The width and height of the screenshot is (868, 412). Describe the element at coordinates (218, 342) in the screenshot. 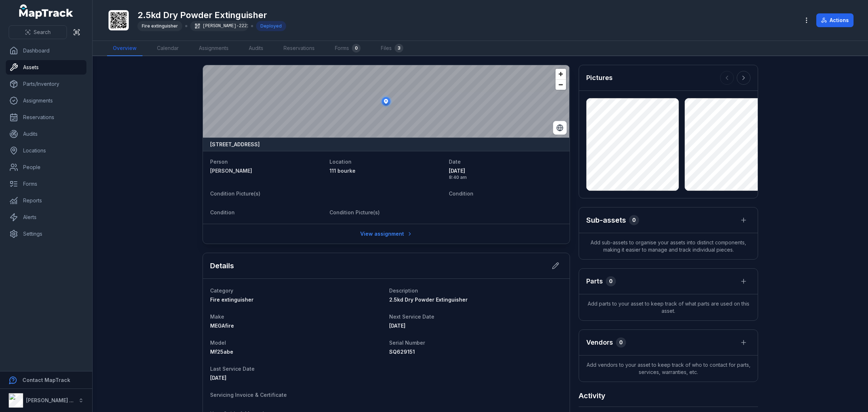

I see `span: Model` at that location.